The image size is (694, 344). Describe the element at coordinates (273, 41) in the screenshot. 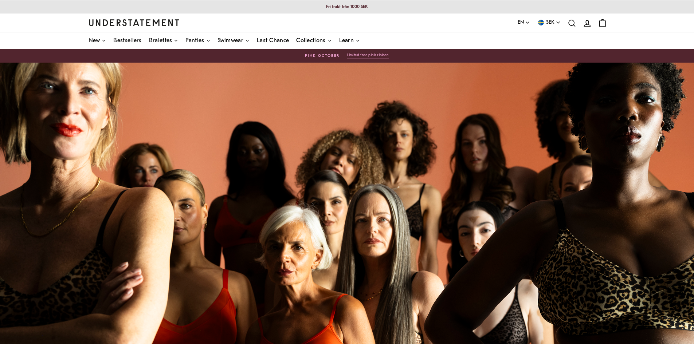

I see `span: Last Chance` at that location.